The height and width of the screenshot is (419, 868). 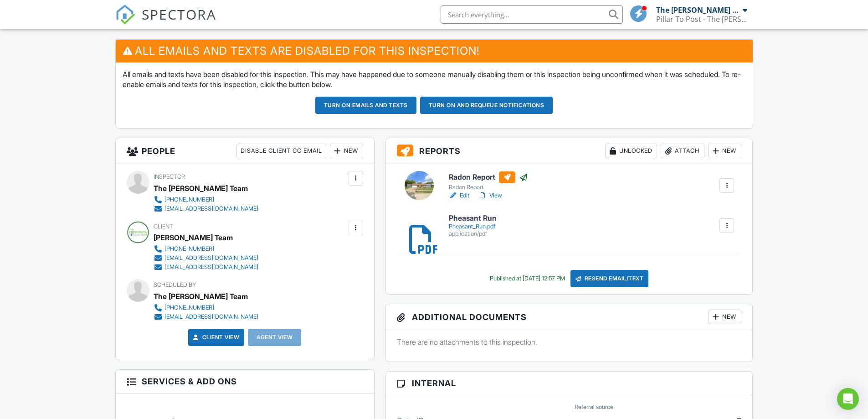 I want to click on span: SPECTORA, so click(x=179, y=14).